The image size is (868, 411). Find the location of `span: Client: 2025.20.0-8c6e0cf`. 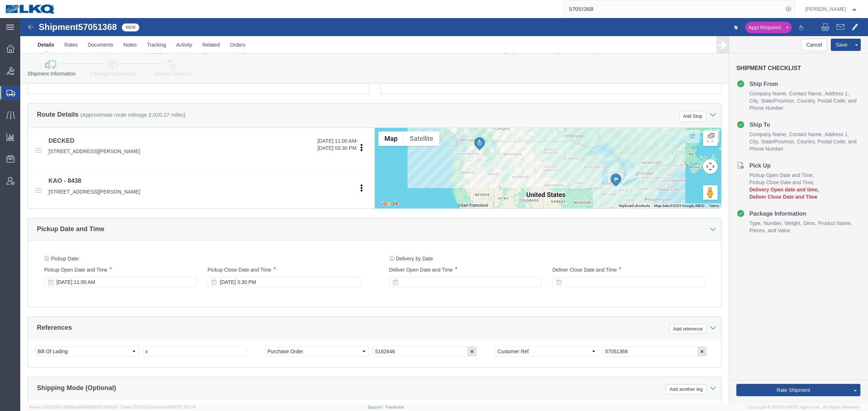

span: Client: 2025.20.0-8c6e0cf is located at coordinates (158, 407).